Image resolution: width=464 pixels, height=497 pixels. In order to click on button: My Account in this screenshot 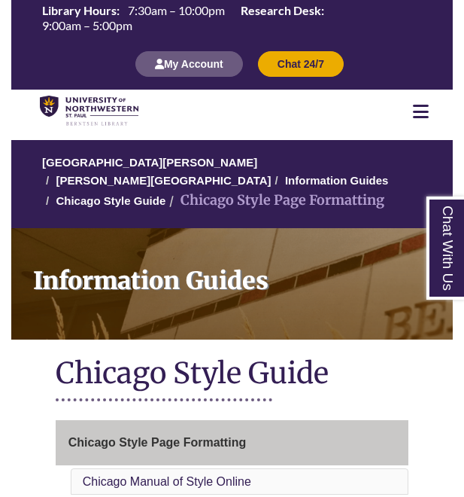, I will do `click(189, 64)`.